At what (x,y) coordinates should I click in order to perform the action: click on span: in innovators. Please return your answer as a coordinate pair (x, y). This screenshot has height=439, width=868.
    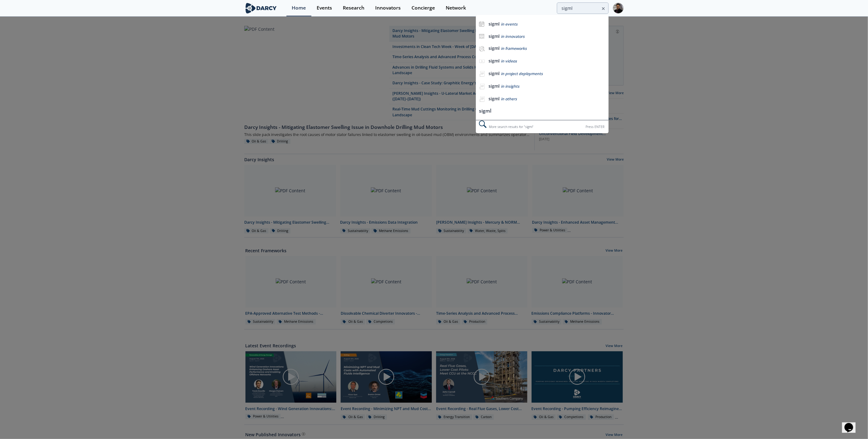
    Looking at the image, I should click on (512, 36).